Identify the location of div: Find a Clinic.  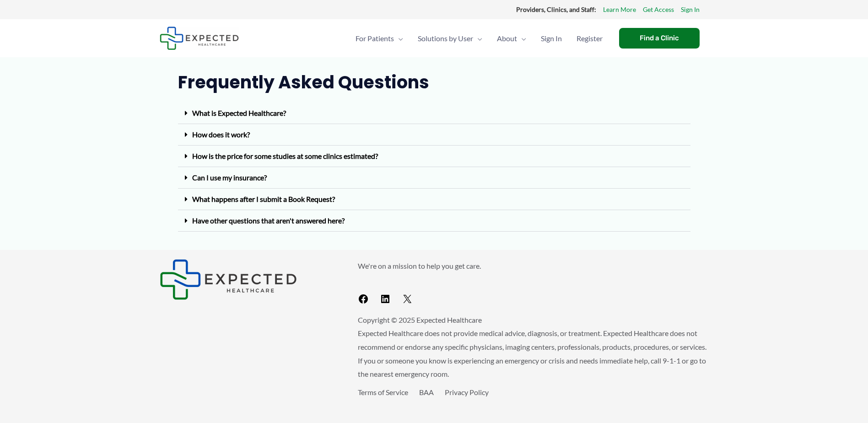
(659, 38).